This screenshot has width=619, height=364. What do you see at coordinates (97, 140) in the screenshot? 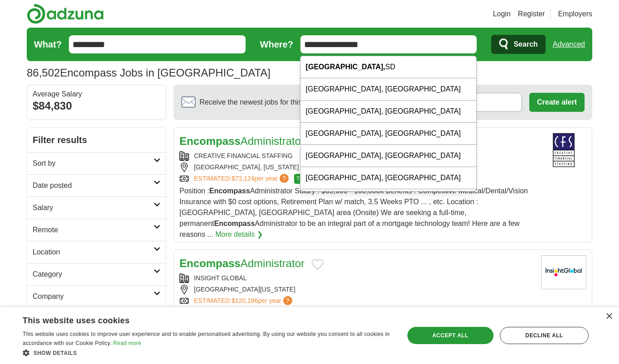
I see `h2: Filter results` at bounding box center [97, 140].